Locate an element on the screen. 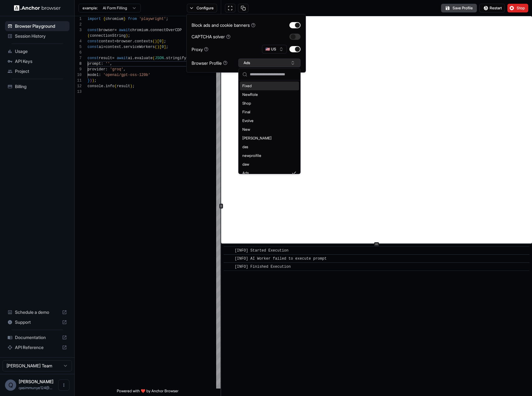 The image size is (532, 396). div: Browser Playground is located at coordinates (37, 26).